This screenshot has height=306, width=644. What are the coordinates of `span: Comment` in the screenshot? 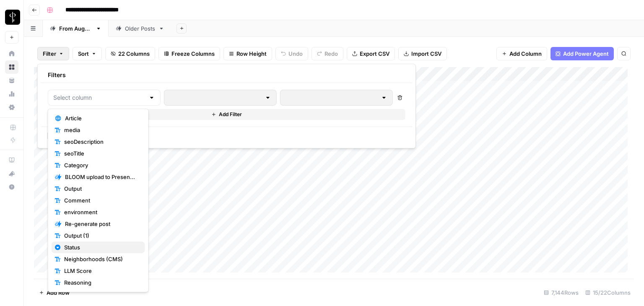 It's located at (101, 201).